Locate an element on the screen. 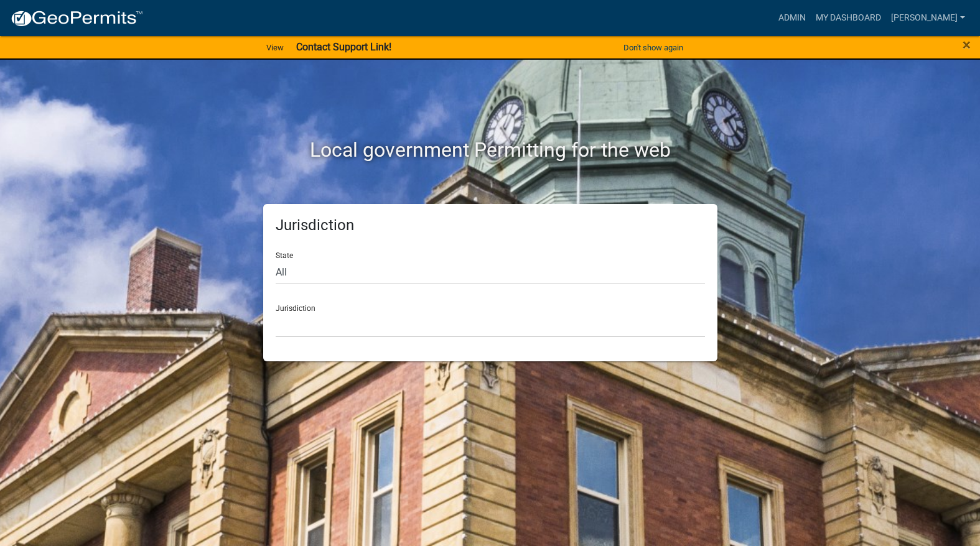  strong: Contact Support Link! is located at coordinates (344, 47).